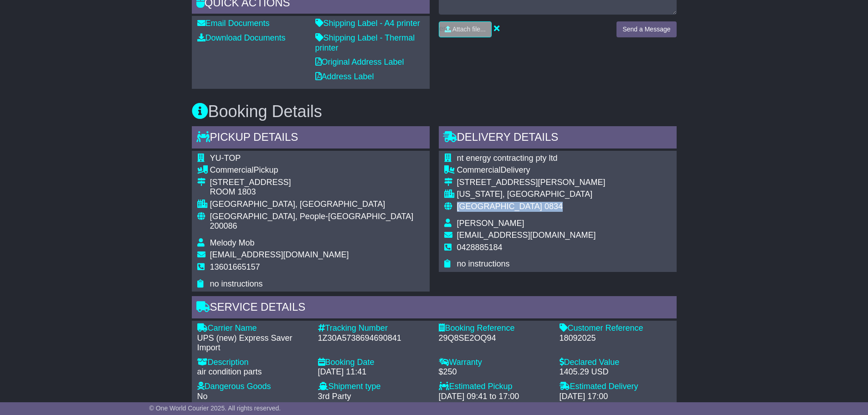  What do you see at coordinates (235, 267) in the screenshot?
I see `span: 13601665157` at bounding box center [235, 267].